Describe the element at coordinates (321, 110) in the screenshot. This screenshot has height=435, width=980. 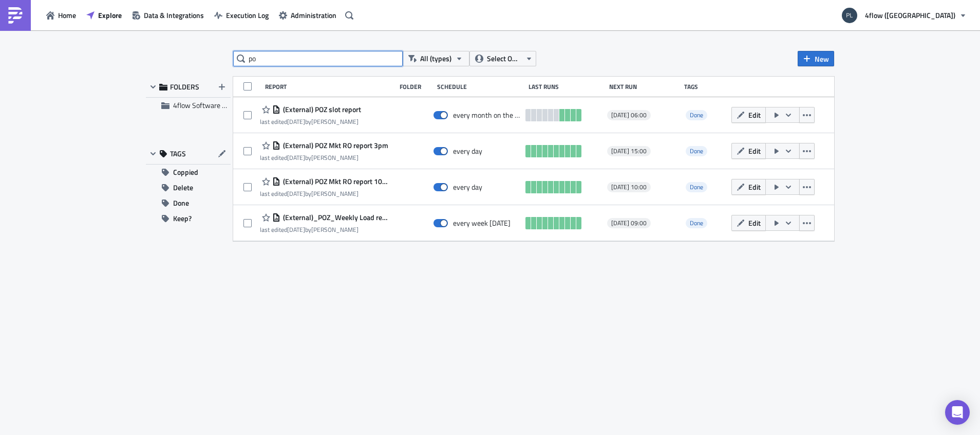
I see `span: (External) POZ slot report` at that location.